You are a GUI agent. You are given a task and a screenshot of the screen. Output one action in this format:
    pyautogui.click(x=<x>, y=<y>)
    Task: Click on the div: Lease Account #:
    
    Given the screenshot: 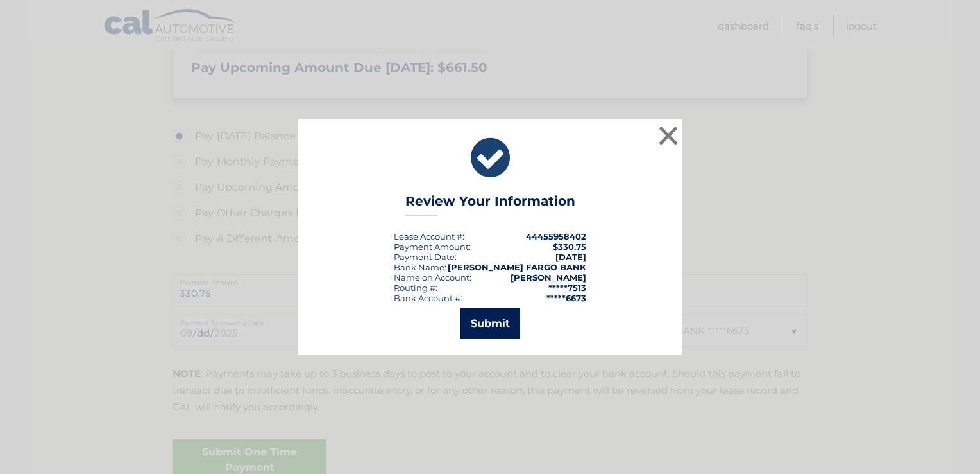 What is the action you would take?
    pyautogui.click(x=430, y=236)
    